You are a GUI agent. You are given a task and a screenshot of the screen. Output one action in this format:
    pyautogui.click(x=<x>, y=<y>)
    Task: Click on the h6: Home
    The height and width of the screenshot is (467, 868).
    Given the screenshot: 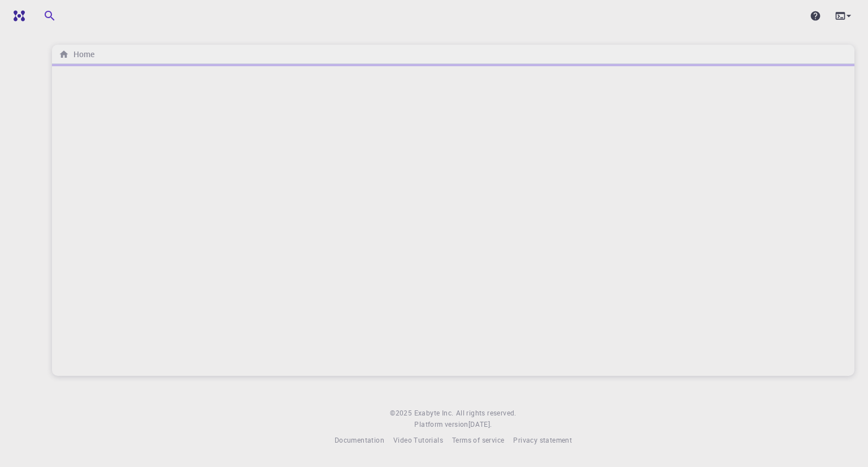 What is the action you would take?
    pyautogui.click(x=81, y=54)
    